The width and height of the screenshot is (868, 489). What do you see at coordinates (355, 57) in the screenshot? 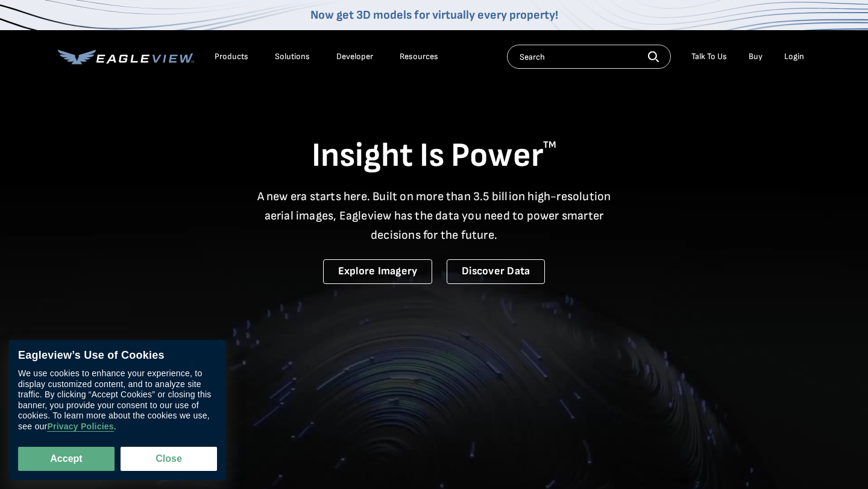
I see `a: Developer` at bounding box center [355, 57].